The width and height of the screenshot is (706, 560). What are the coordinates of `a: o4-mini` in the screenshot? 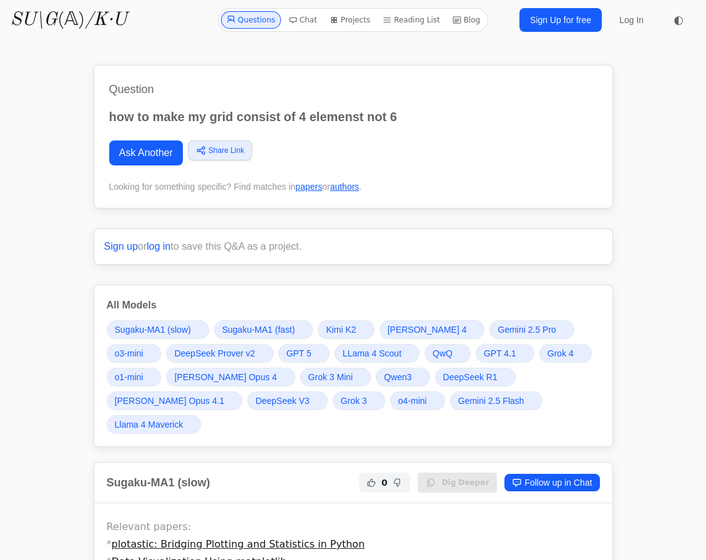 It's located at (417, 400).